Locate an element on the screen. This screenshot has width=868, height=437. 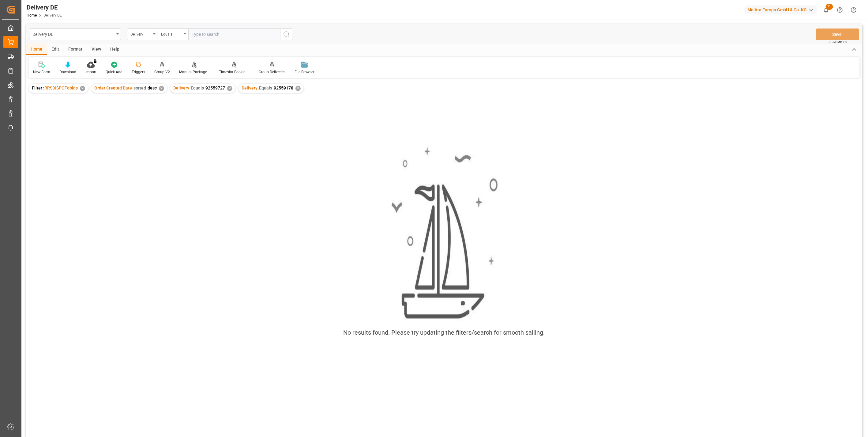
span: 92559178 is located at coordinates (284, 88).